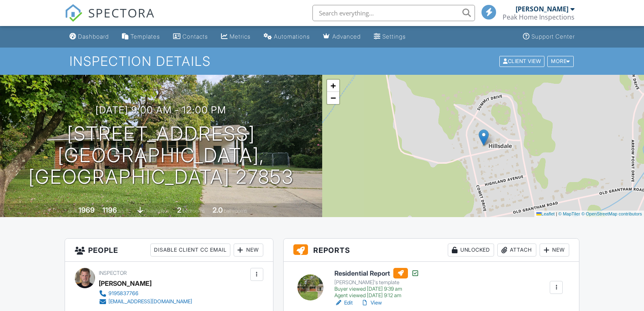  I want to click on a: Edit, so click(343, 303).